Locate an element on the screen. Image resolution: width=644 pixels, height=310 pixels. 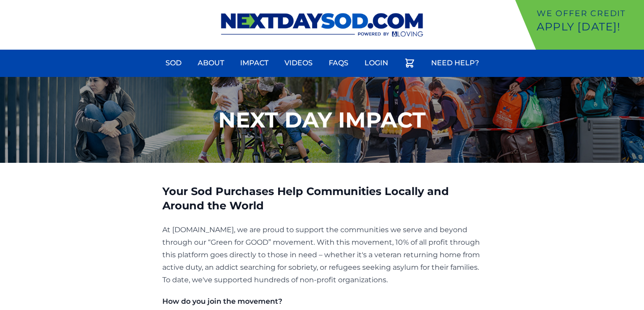
h2: Your Sod Purchases Help Communities Locally and Around the World is located at coordinates (322, 199).